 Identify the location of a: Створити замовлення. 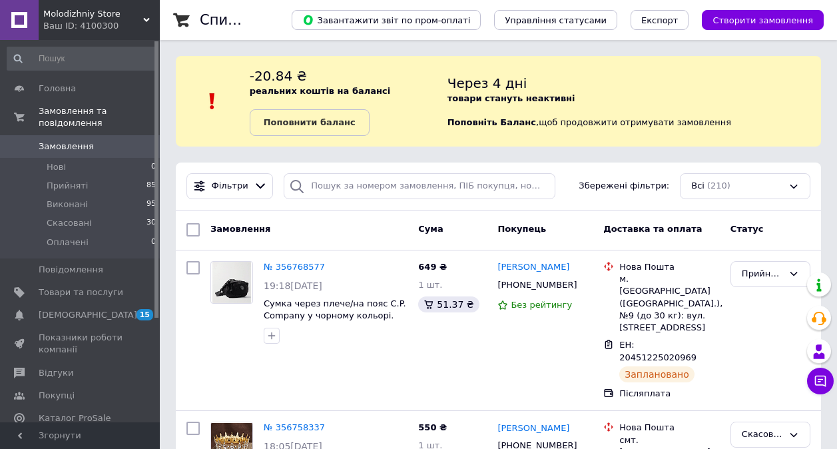
(755, 19).